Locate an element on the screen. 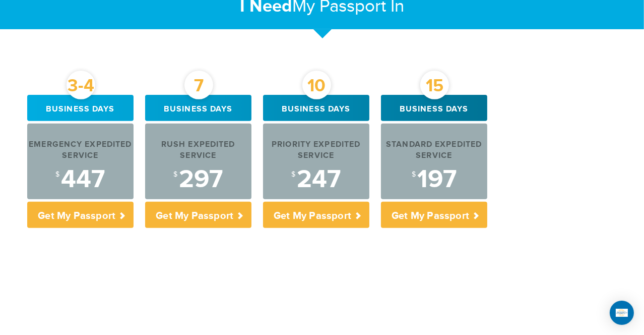 The height and width of the screenshot is (335, 644). div: Rush Expedited Service is located at coordinates (198, 151).